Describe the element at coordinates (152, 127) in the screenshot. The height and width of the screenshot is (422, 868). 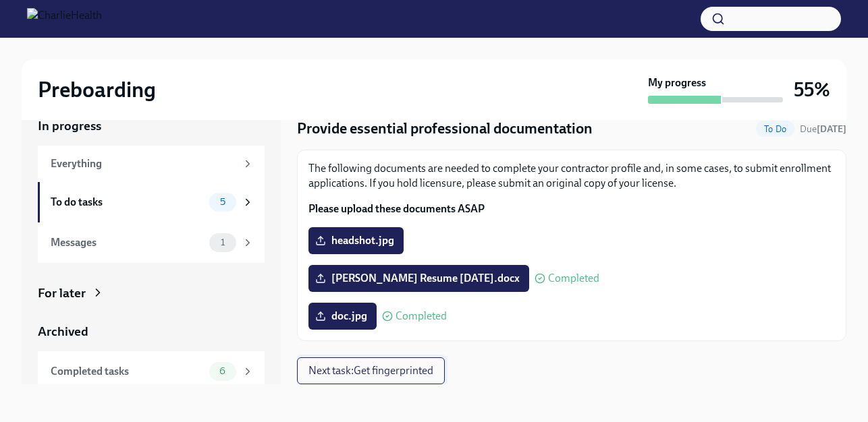
I see `a: In progress` at that location.